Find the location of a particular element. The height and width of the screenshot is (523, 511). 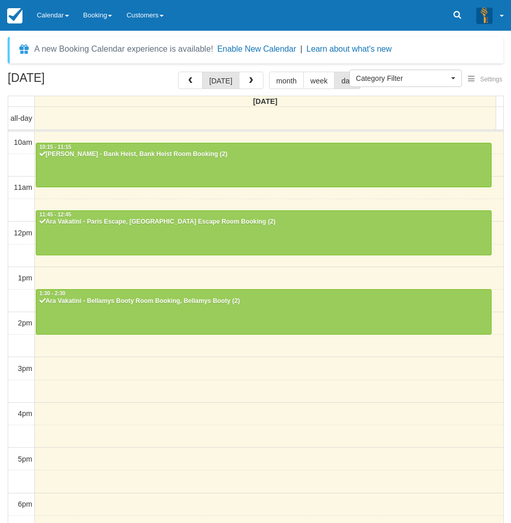

span: Category Filter is located at coordinates (402, 78).